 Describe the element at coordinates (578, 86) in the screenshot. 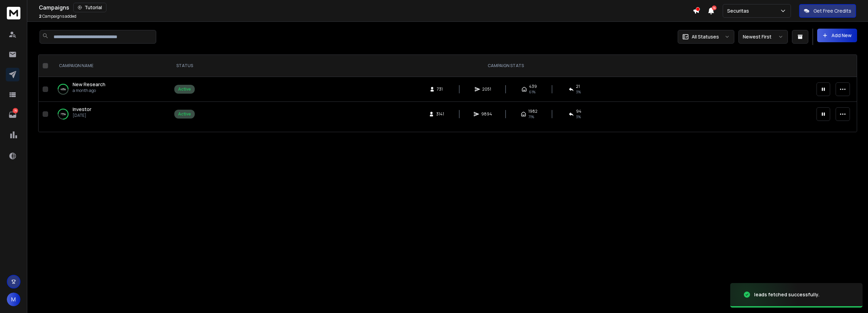

I see `span: 21` at that location.